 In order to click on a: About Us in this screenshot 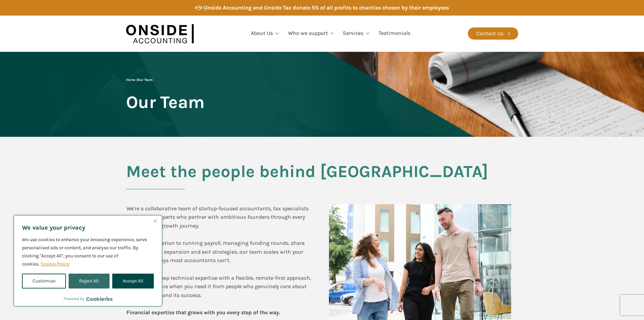, I will do `click(265, 34)`.